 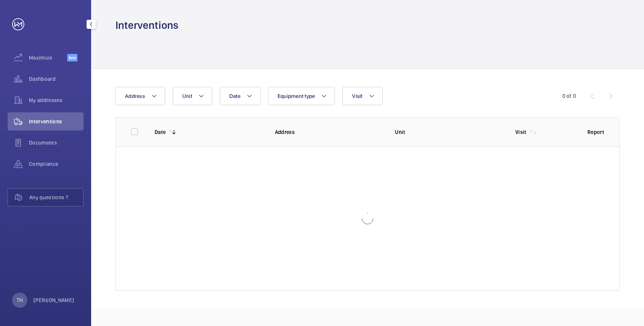 What do you see at coordinates (140, 96) in the screenshot?
I see `button: Address` at bounding box center [140, 96].